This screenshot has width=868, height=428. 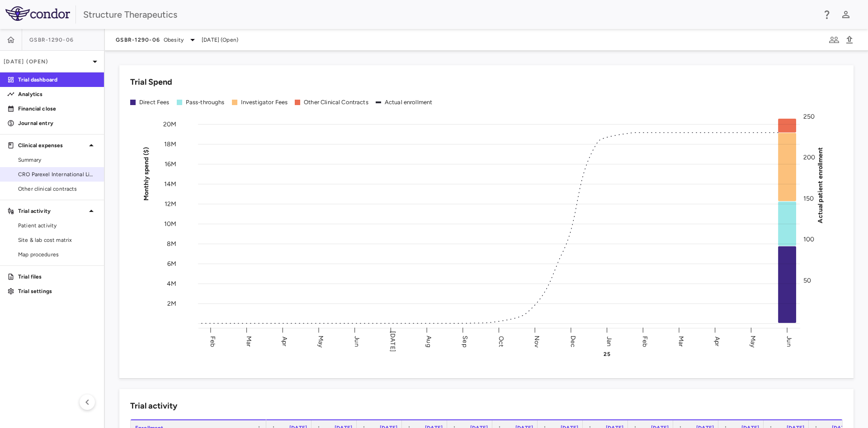 What do you see at coordinates (172, 303) in the screenshot?
I see `tspan: 2M` at bounding box center [172, 303].